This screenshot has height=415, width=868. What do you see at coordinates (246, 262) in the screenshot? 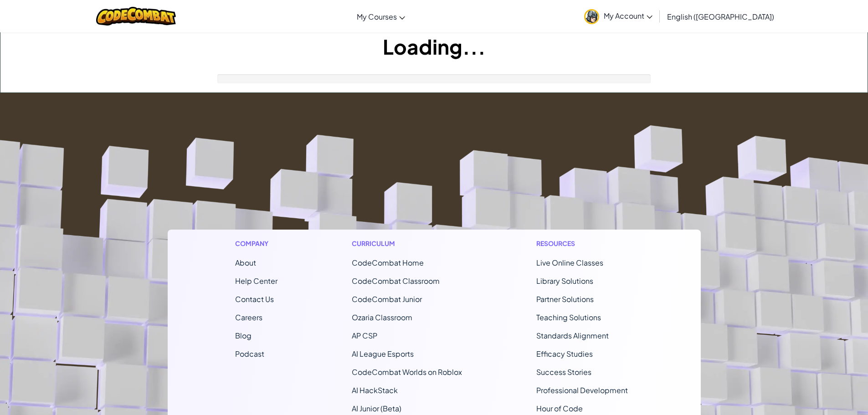
I see `a: About` at bounding box center [246, 262].